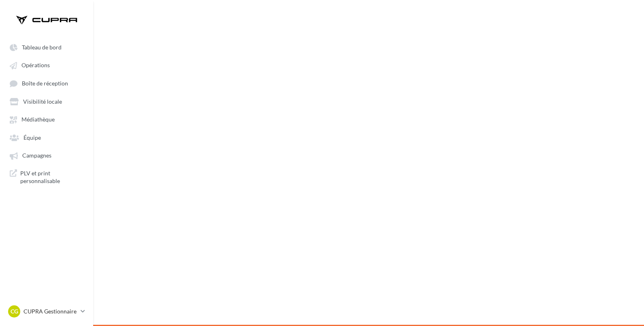  I want to click on span: CG, so click(14, 312).